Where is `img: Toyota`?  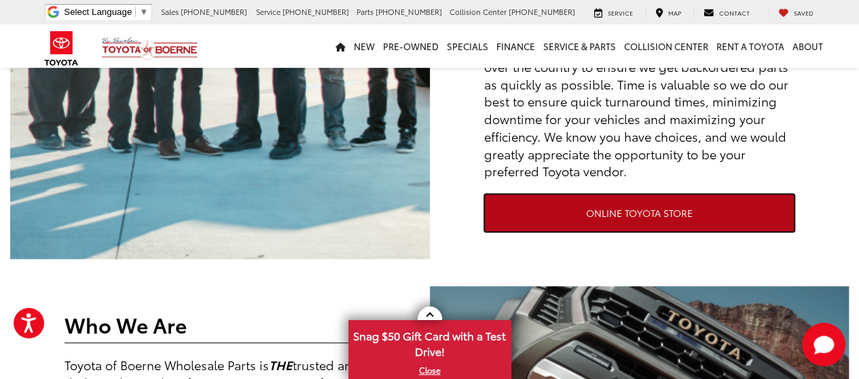 img: Toyota is located at coordinates (61, 48).